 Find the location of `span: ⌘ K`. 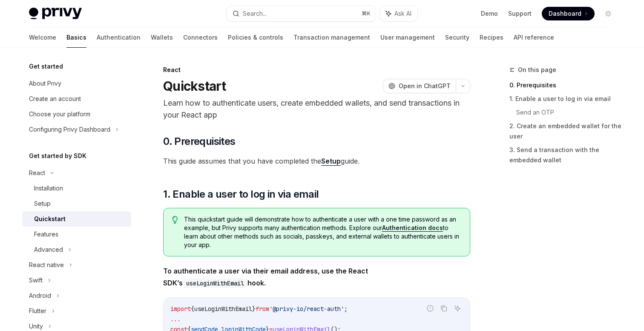

span: ⌘ K is located at coordinates (366, 14).